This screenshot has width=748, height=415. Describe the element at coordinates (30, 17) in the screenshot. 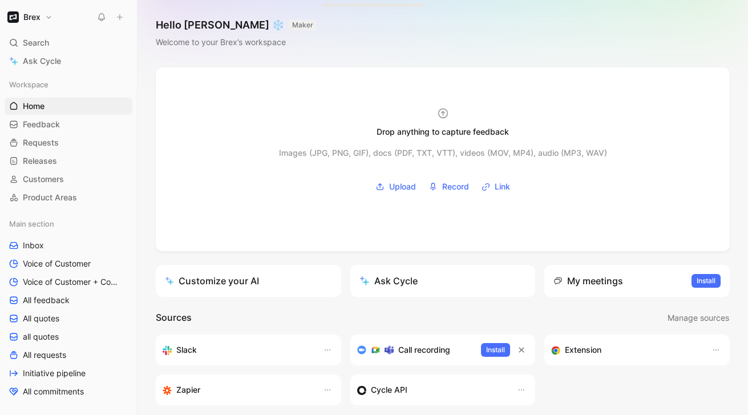

I see `button: BrexBrex` at that location.